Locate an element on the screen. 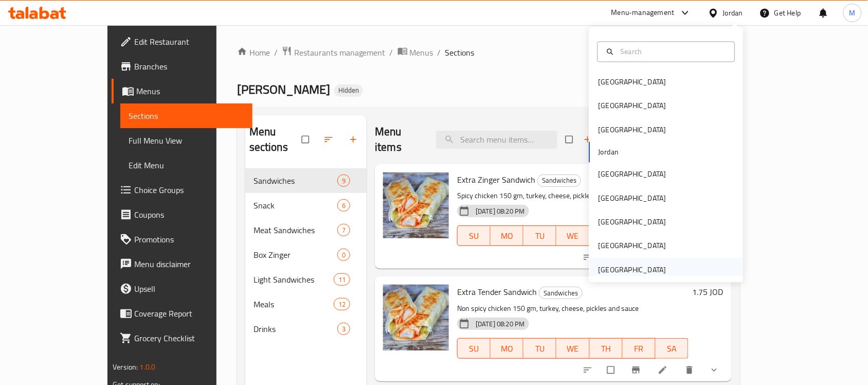 The image size is (868, 385). span: Meals is located at coordinates (293, 304).